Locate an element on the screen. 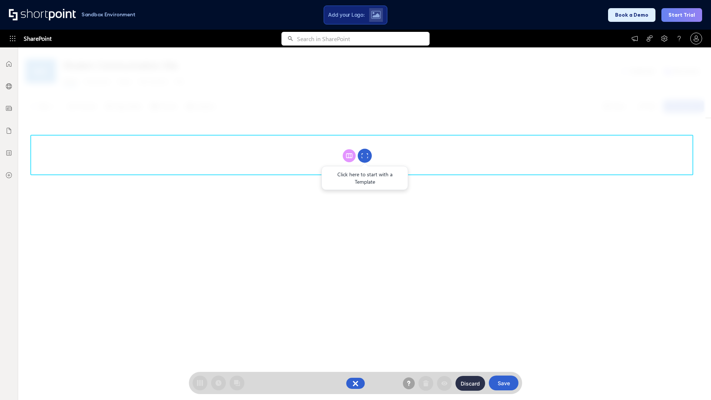 Image resolution: width=711 pixels, height=400 pixels. span: SharePoint is located at coordinates (37, 39).